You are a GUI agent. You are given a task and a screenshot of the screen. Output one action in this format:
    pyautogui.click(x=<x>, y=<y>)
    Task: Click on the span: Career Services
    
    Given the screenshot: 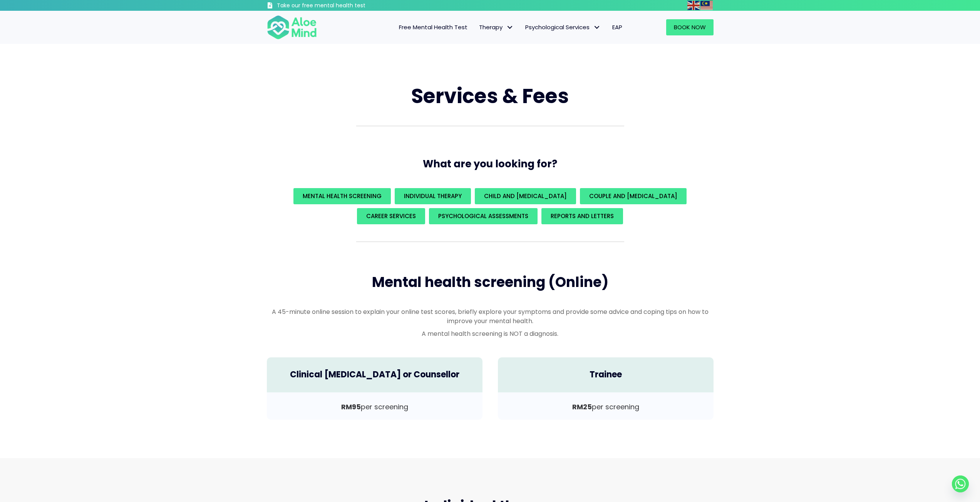 What is the action you would take?
    pyautogui.click(x=391, y=216)
    